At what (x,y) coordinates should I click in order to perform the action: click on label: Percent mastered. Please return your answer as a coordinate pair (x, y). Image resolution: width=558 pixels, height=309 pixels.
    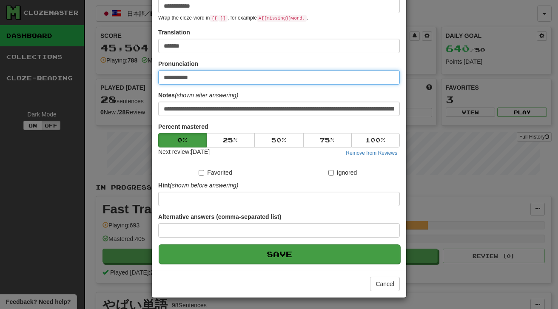
    Looking at the image, I should click on (183, 127).